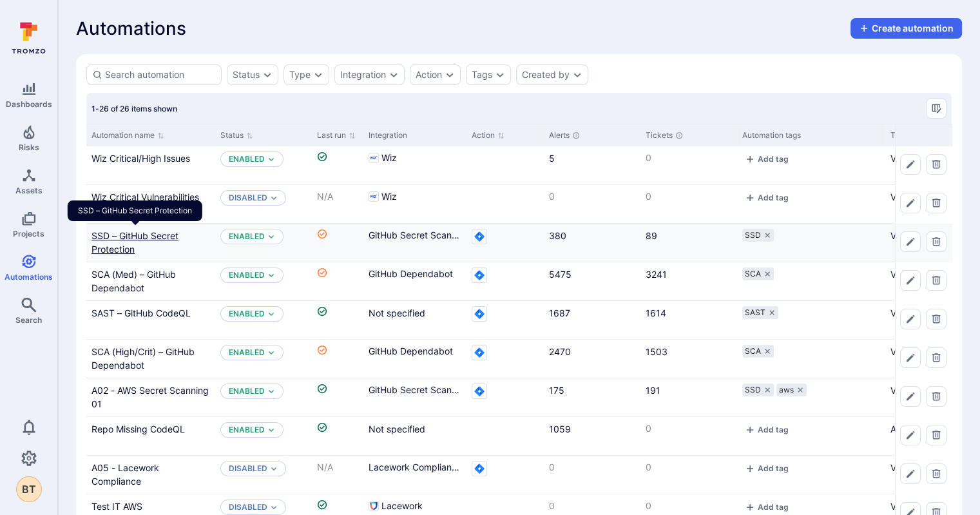  What do you see at coordinates (141, 313) in the screenshot?
I see `a: SAST – GitHub CodeQL` at bounding box center [141, 313].